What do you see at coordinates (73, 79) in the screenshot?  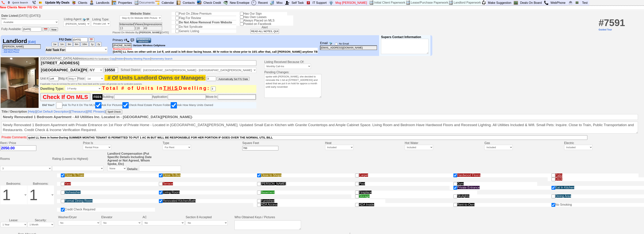 I see `input: Bldg #` at bounding box center [73, 79].